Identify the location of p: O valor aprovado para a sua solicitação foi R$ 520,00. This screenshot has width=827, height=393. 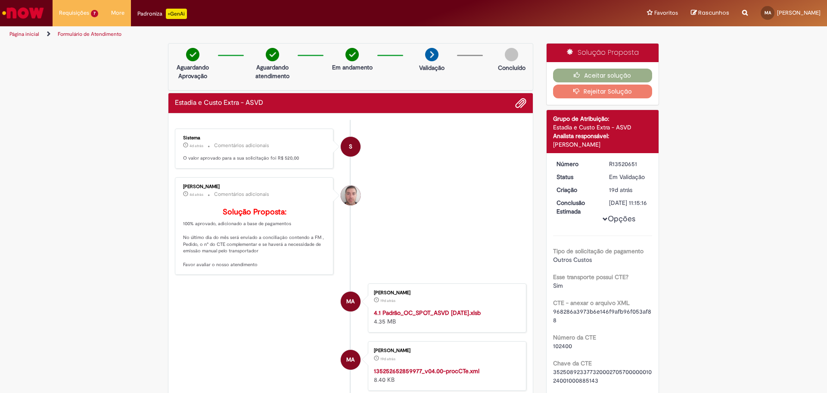
(255, 158).